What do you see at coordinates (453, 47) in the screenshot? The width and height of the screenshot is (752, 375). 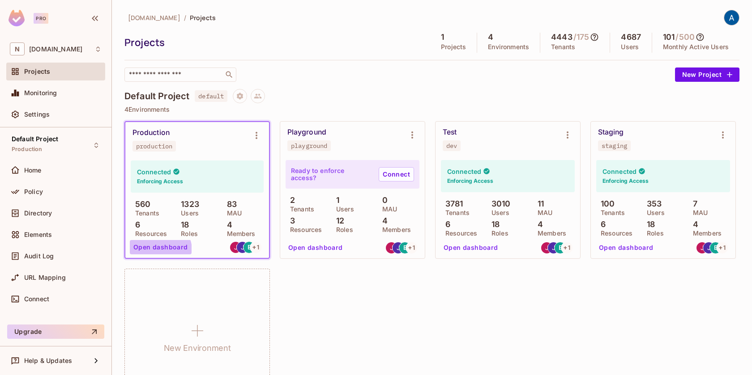 I see `p: Projects` at bounding box center [453, 47].